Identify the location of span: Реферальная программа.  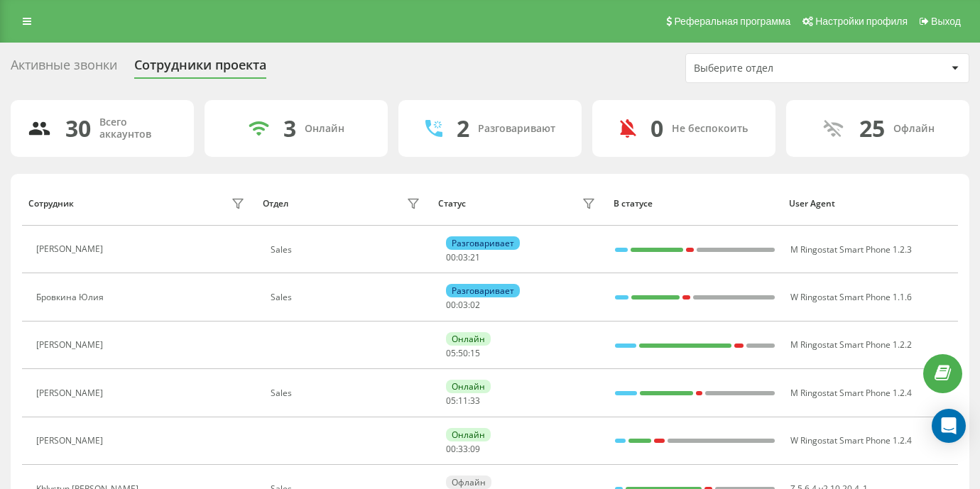
(732, 21).